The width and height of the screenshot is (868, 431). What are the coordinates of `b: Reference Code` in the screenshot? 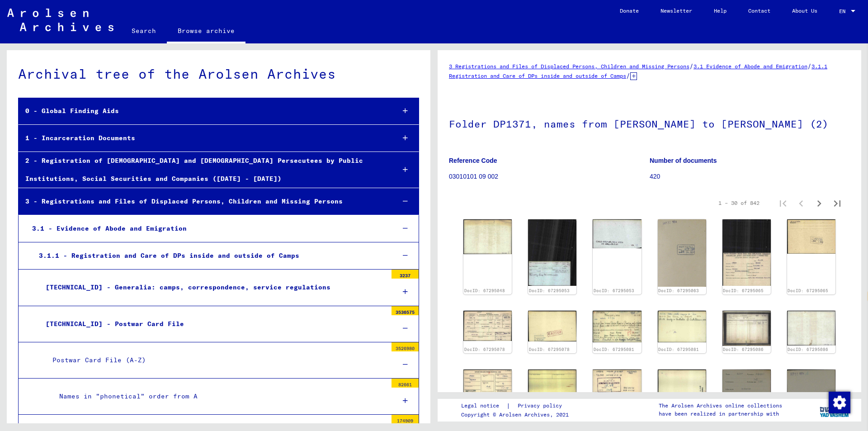 It's located at (472, 160).